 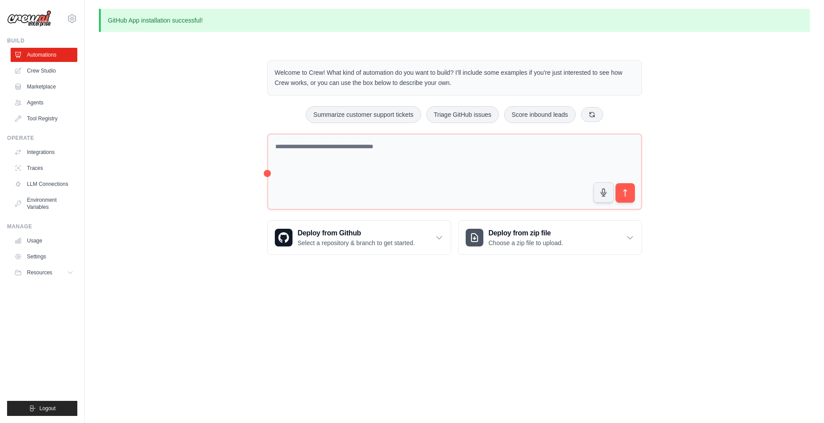 What do you see at coordinates (47, 408) in the screenshot?
I see `span: Logout` at bounding box center [47, 408].